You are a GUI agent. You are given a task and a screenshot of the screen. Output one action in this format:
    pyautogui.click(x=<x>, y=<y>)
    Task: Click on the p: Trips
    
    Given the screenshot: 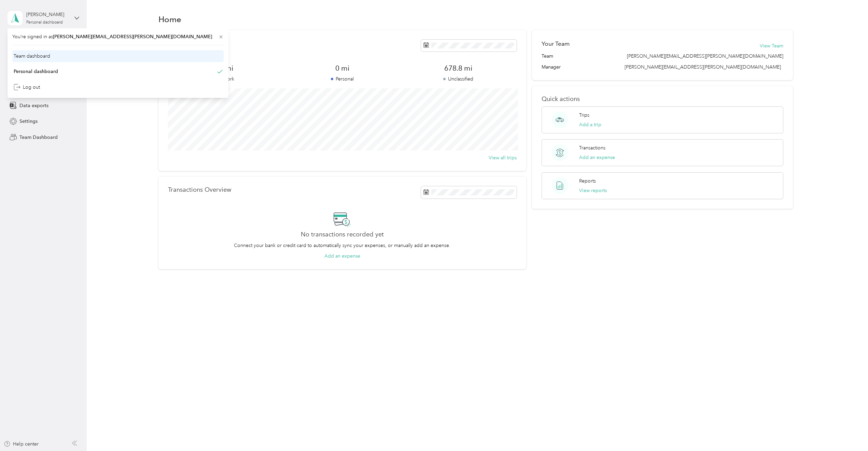 What is the action you would take?
    pyautogui.click(x=585, y=115)
    